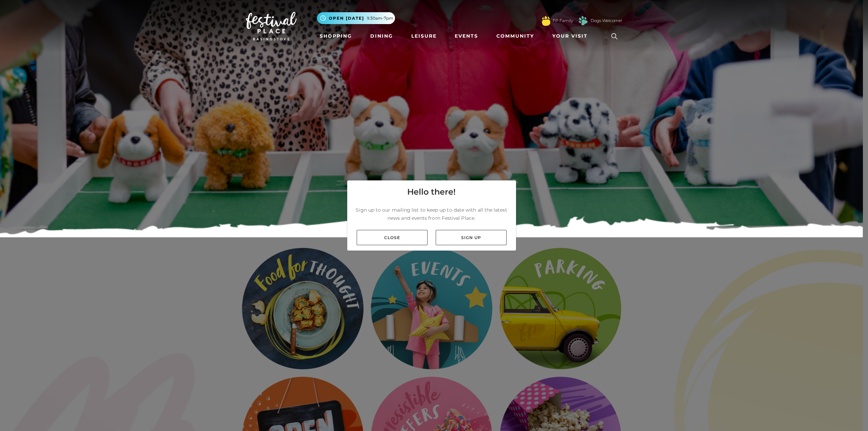 This screenshot has height=431, width=868. Describe the element at coordinates (606, 20) in the screenshot. I see `a: Dogs Welcome!` at that location.